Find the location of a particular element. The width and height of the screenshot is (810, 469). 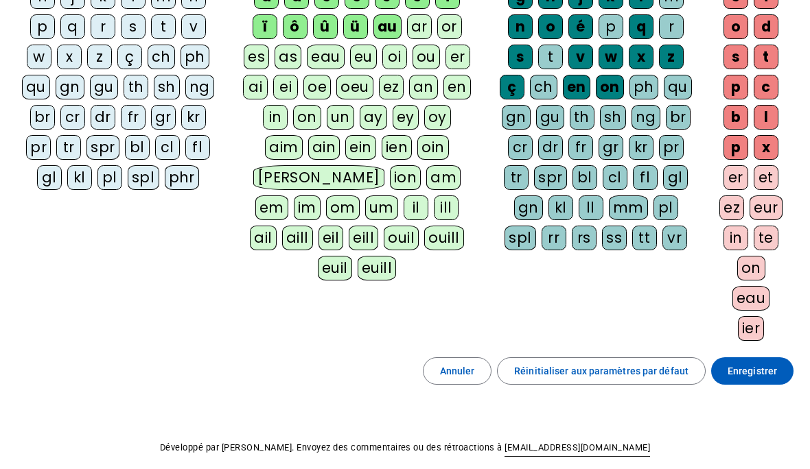

div: v is located at coordinates (581, 58).